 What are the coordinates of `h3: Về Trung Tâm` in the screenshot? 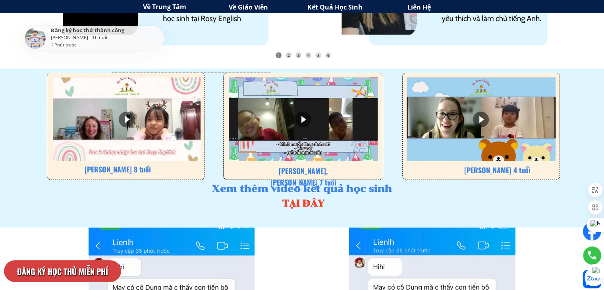 It's located at (184, 7).